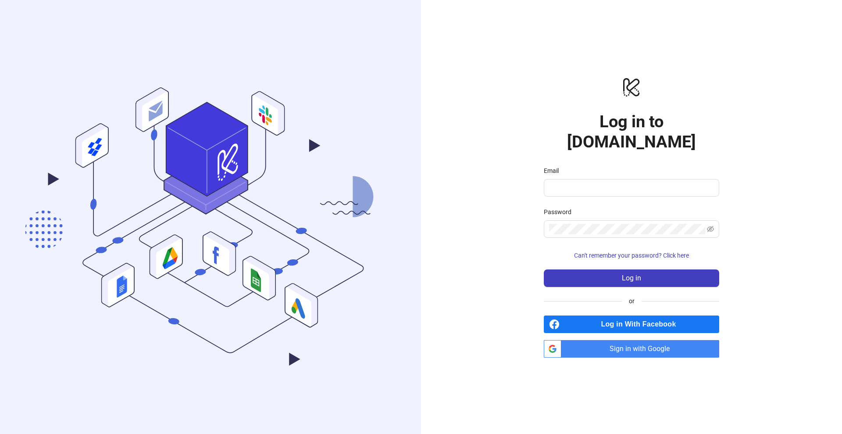 The image size is (842, 434). Describe the element at coordinates (642, 324) in the screenshot. I see `span: Log in With Facebook` at that location.